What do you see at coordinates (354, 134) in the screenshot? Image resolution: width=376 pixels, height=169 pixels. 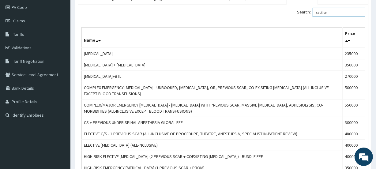 I see `td: 480000` at bounding box center [354, 134].